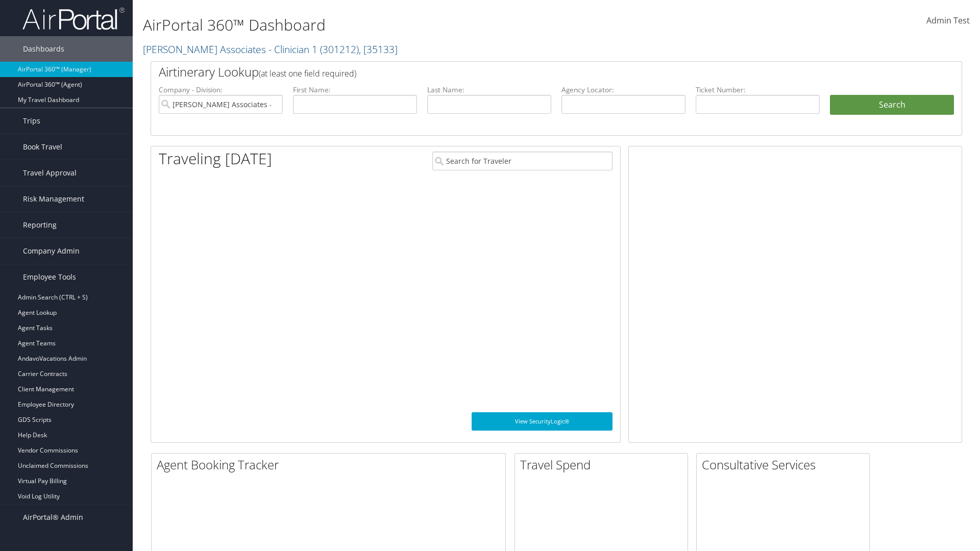  What do you see at coordinates (948, 21) in the screenshot?
I see `a: Admin Test` at bounding box center [948, 21].